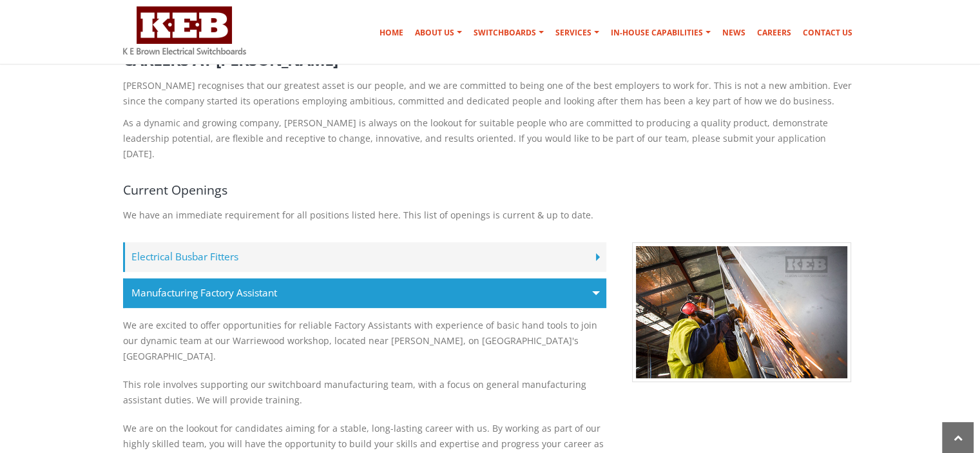  What do you see at coordinates (774, 33) in the screenshot?
I see `a: Careers` at bounding box center [774, 33].